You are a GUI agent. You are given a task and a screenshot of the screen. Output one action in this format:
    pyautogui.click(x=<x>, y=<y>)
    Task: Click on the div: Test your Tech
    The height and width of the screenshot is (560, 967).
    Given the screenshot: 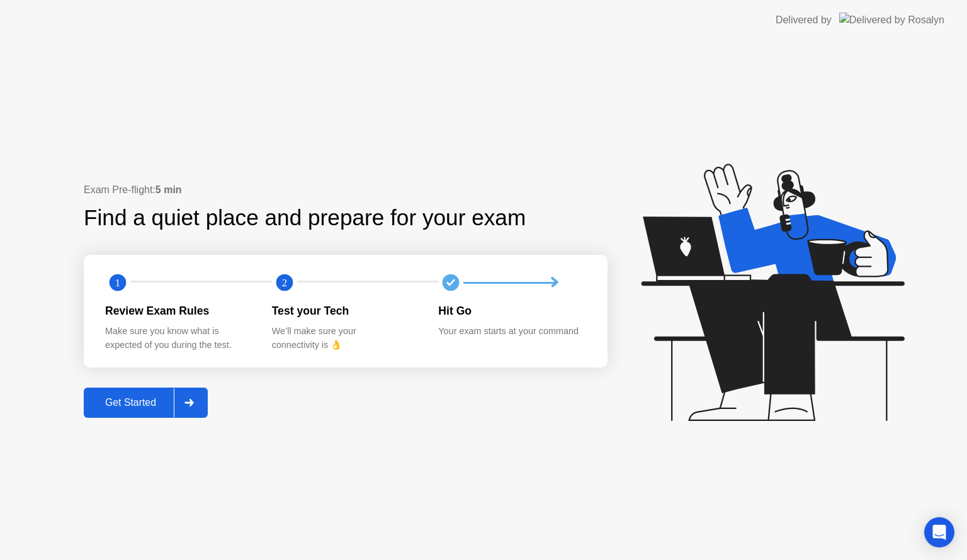 What is the action you would take?
    pyautogui.click(x=345, y=310)
    